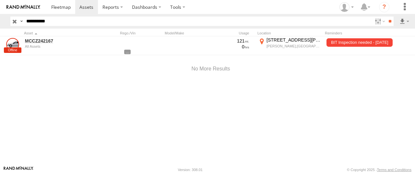  What do you see at coordinates (141, 33) in the screenshot?
I see `div: Rego./Vin` at bounding box center [141, 33].